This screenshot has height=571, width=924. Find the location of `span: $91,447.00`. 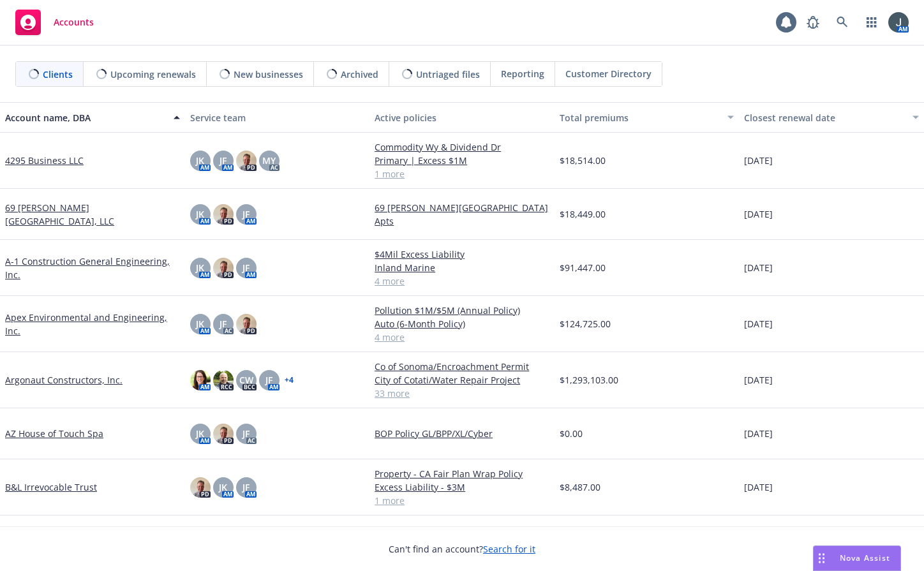

span: $91,447.00 is located at coordinates (583, 268).